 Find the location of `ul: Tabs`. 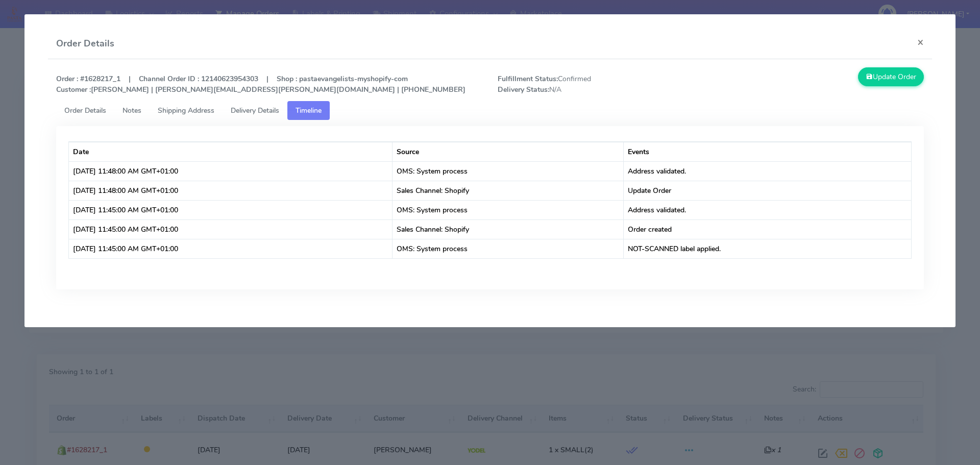

ul: Tabs is located at coordinates (490, 110).